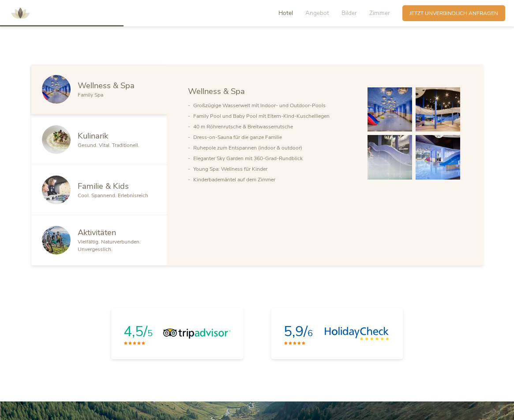 This screenshot has height=420, width=514. What do you see at coordinates (20, 13) in the screenshot?
I see `a: AMONTI & LUNARIS Wellnessresort` at bounding box center [20, 13].